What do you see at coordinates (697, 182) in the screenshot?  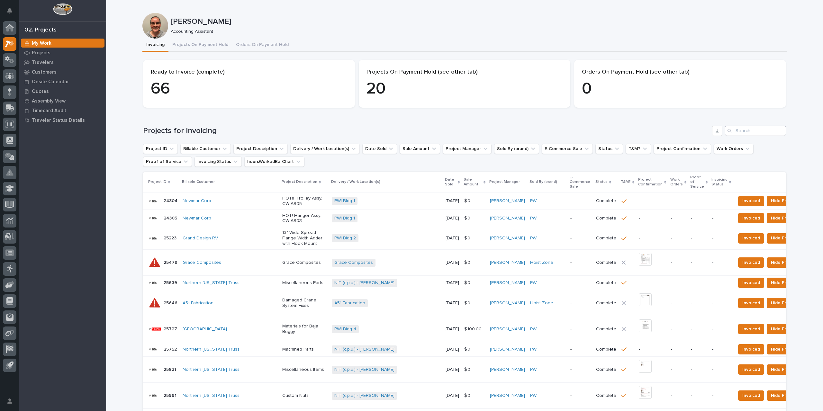 I see `p: Proof of Service` at bounding box center [697, 182].